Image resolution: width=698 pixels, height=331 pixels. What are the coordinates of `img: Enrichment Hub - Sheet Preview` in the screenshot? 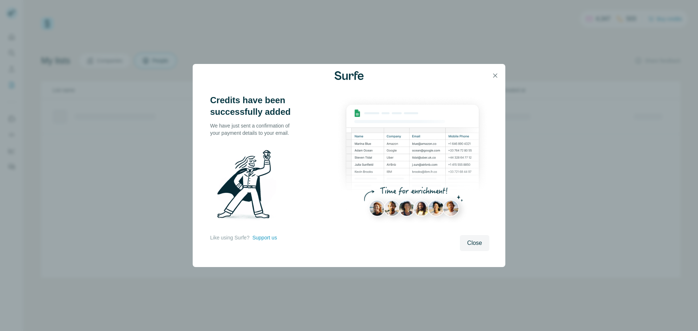 It's located at (413, 162).